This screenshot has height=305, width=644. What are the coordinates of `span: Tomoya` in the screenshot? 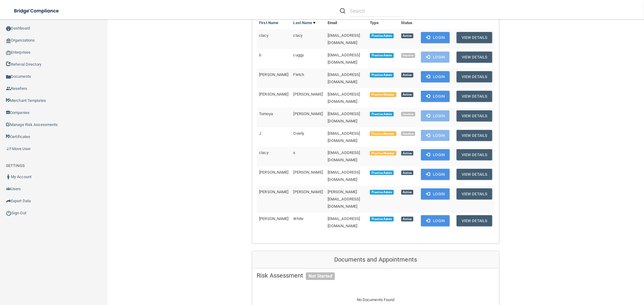 It's located at (266, 113).